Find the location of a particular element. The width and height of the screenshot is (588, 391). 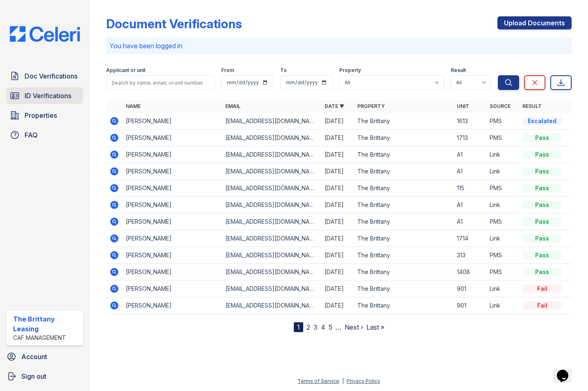

span: FAQ is located at coordinates (31, 135).